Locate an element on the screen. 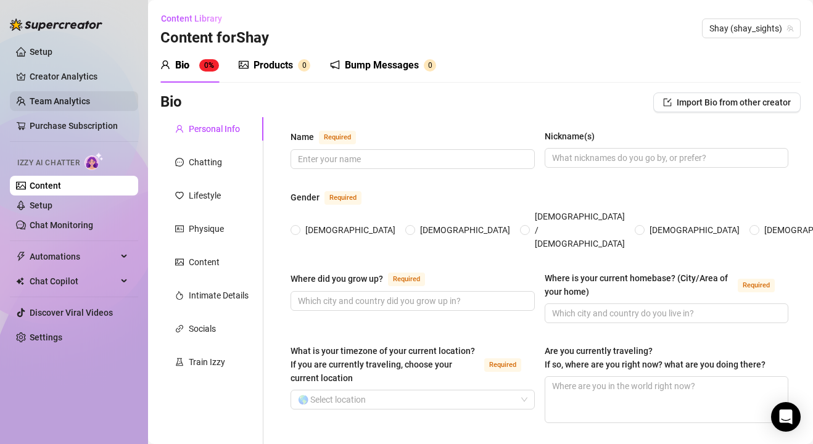  img: AI Chatter is located at coordinates (94, 161).